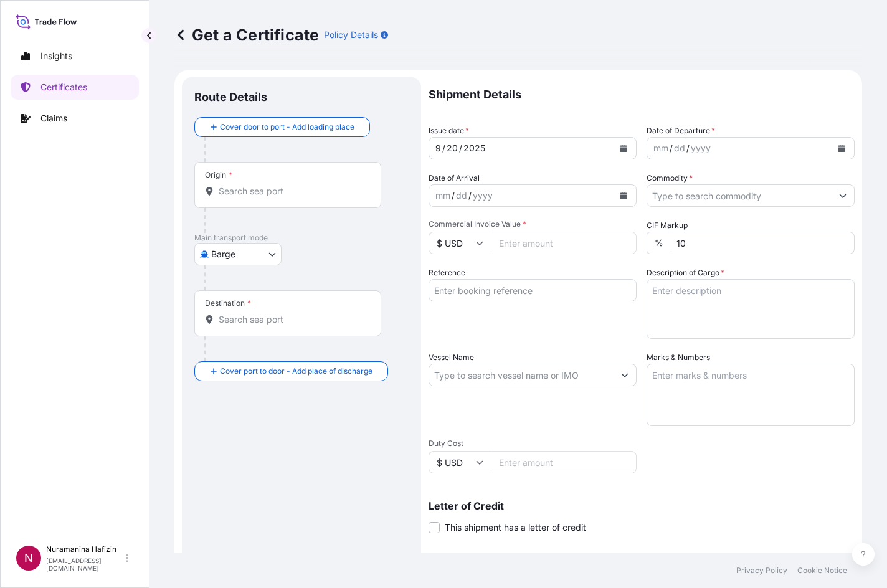 The width and height of the screenshot is (887, 588). I want to click on input: Enter booking reference, so click(532, 290).